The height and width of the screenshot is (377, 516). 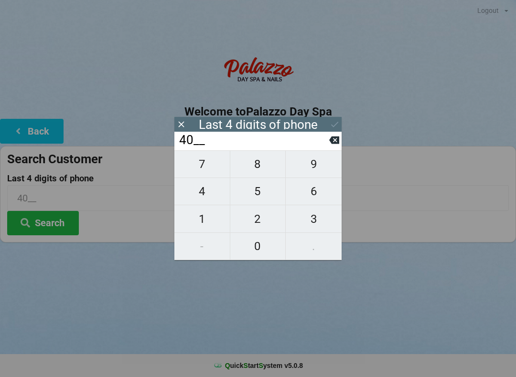 I want to click on button: 8, so click(x=258, y=164).